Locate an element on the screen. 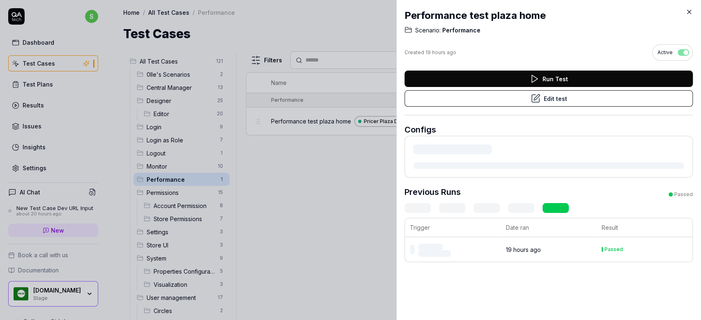  span: Performance is located at coordinates (461, 30).